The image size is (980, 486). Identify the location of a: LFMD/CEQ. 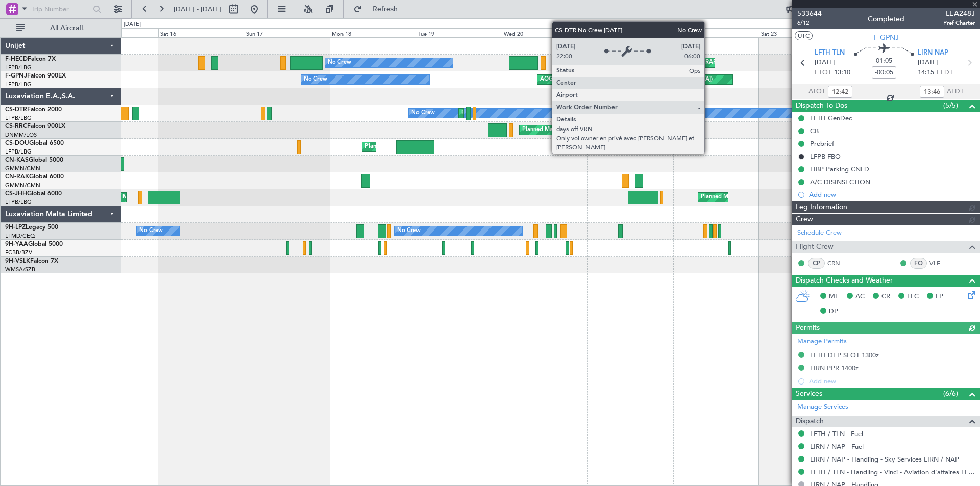
(20, 236).